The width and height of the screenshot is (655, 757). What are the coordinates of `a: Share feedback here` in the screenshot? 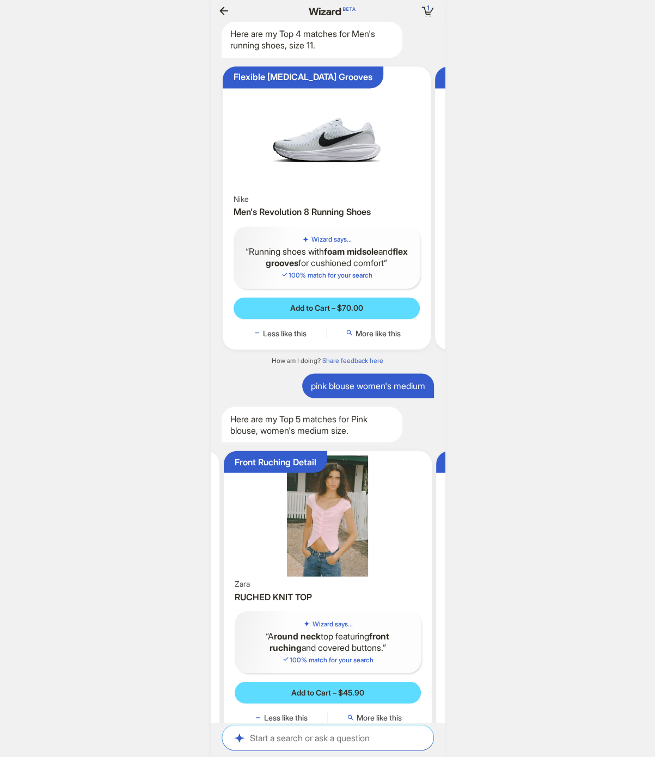 It's located at (353, 360).